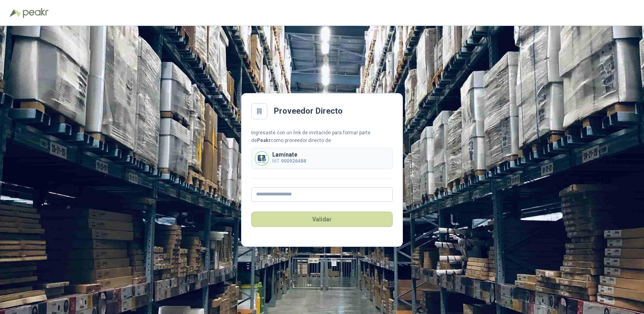 This screenshot has width=644, height=314. I want to click on button: Validar, so click(322, 219).